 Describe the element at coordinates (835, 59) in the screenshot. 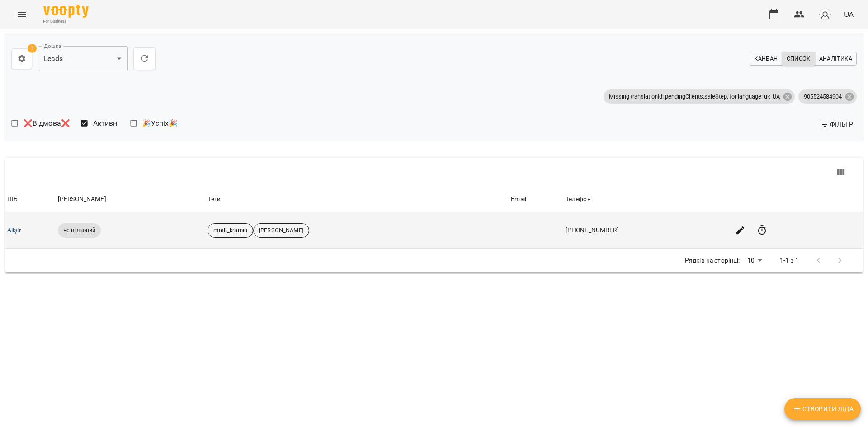

I see `span: Аналітика` at that location.